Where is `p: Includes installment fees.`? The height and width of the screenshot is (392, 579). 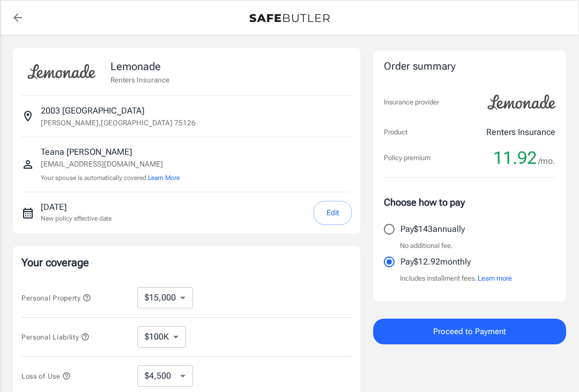 p: Includes installment fees. is located at coordinates (455, 278).